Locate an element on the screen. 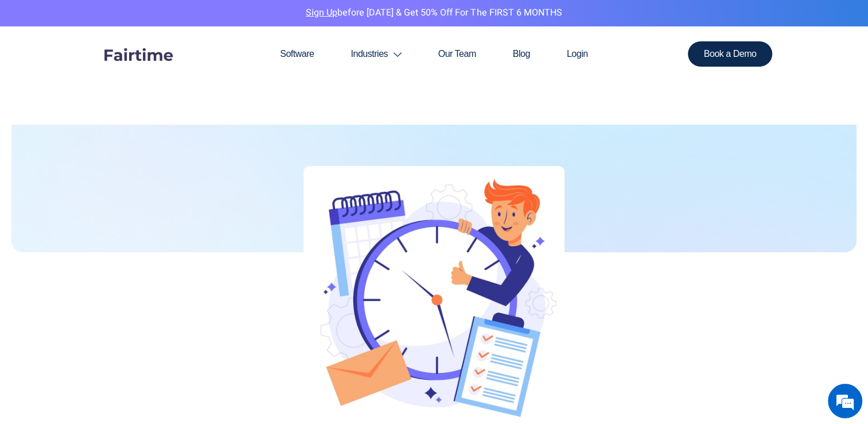 The height and width of the screenshot is (424, 868). a: Software is located at coordinates (297, 54).